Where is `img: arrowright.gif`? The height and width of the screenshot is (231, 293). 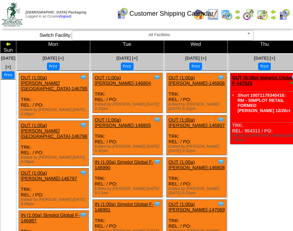 img: arrowright.gif is located at coordinates (273, 17).